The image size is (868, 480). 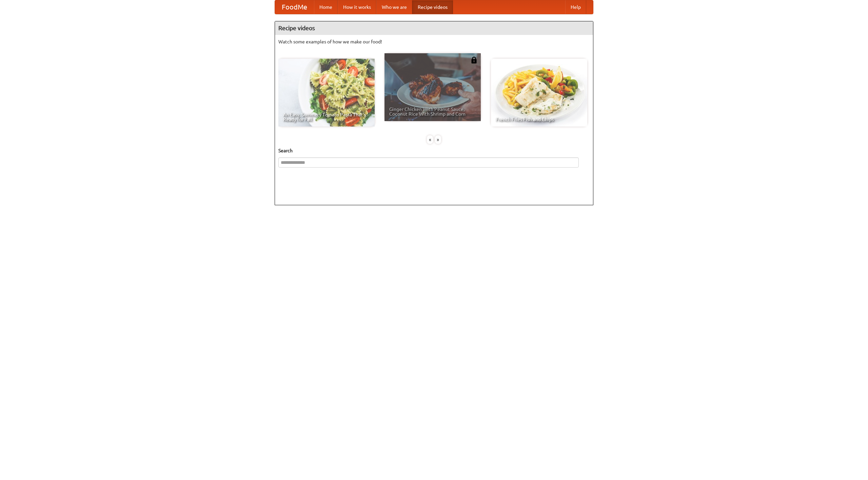 What do you see at coordinates (434, 28) in the screenshot?
I see `h4: Recipe videos` at bounding box center [434, 28].